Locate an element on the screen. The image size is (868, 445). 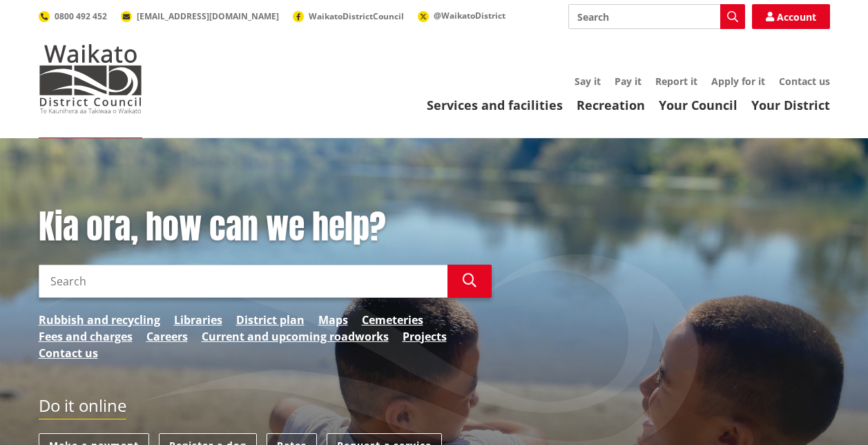
span: WaikatoDistrictCouncil is located at coordinates (356, 16).